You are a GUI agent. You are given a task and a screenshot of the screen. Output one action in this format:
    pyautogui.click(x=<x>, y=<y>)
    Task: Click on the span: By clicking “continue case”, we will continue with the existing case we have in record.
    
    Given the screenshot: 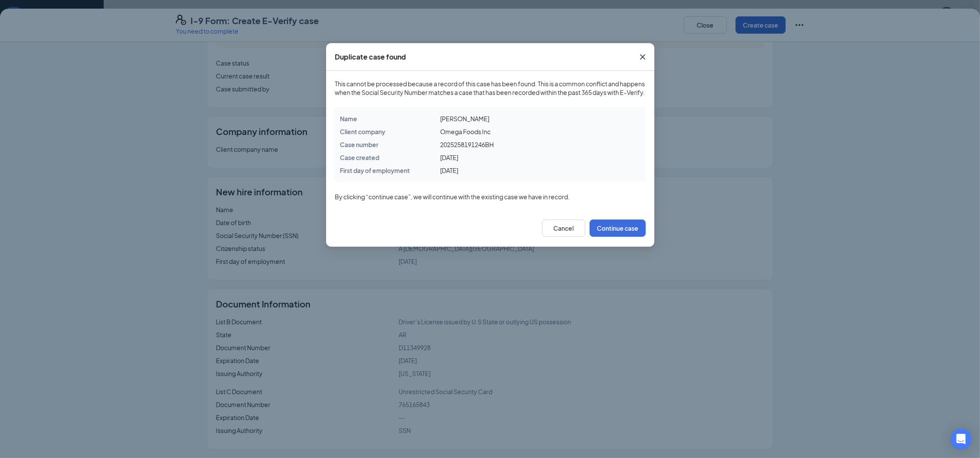 What is the action you would take?
    pyautogui.click(x=490, y=197)
    